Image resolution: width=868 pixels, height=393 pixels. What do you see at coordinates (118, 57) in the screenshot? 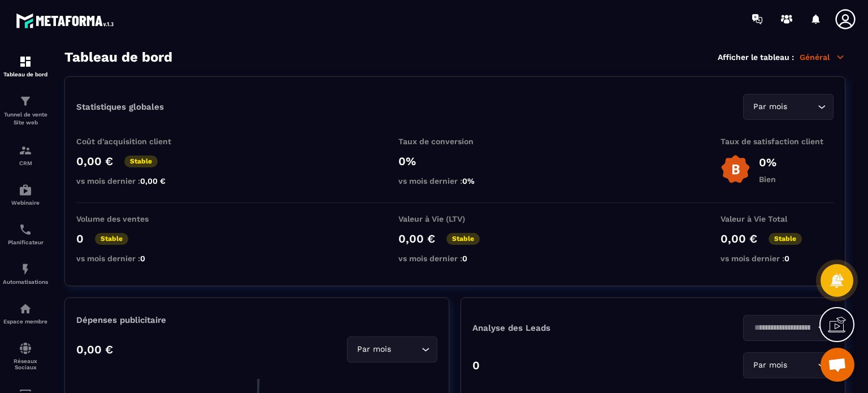
I see `h3: Tableau de bord` at bounding box center [118, 57].